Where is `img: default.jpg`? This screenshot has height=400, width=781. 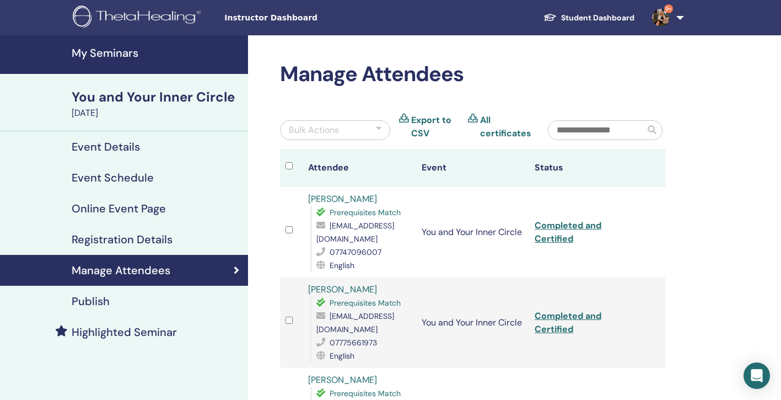 img: default.jpg is located at coordinates (661, 18).